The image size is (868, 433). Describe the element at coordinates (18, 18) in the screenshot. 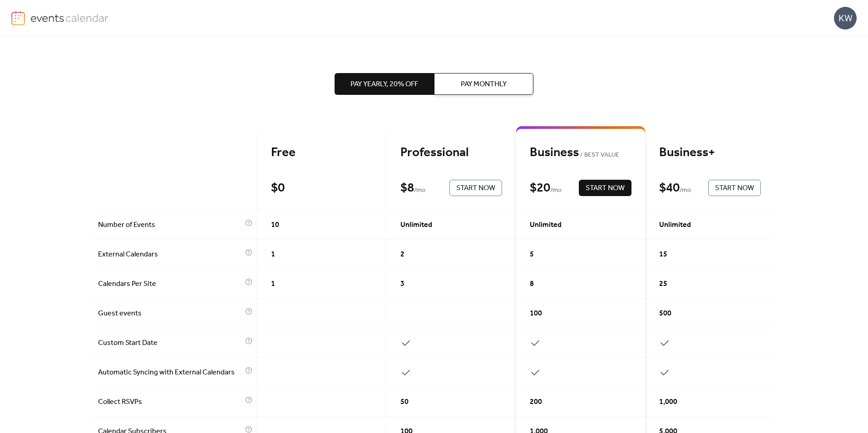

I see `img: logo` at that location.